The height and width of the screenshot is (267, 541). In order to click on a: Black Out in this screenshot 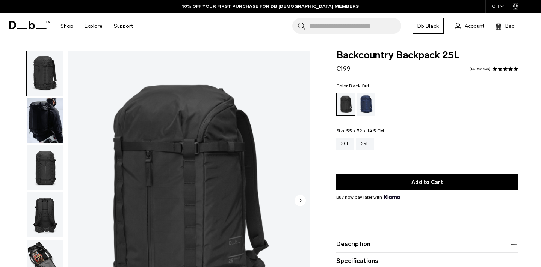, I will do `click(346, 104)`.